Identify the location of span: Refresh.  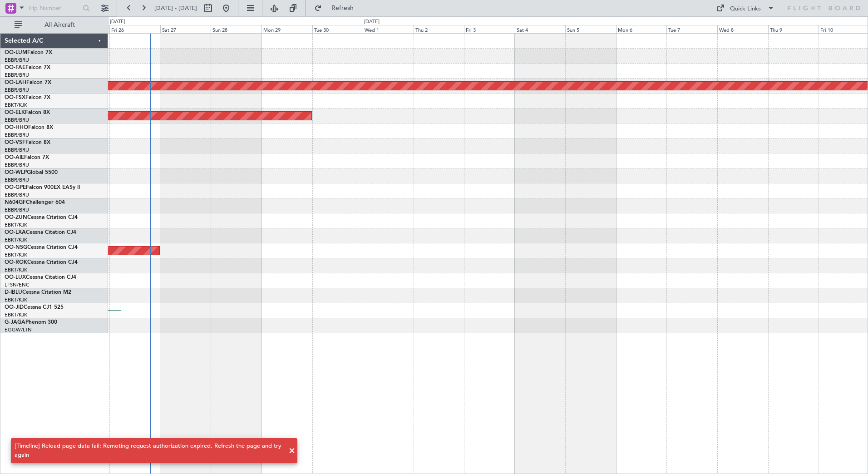
(343, 8).